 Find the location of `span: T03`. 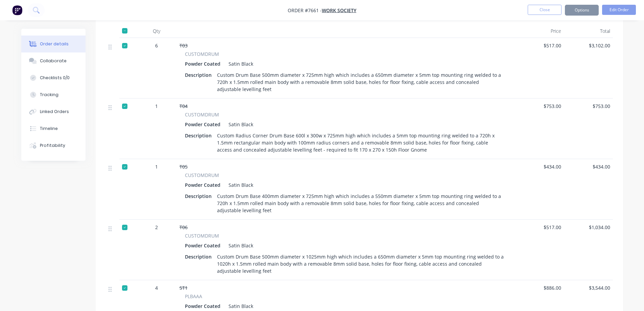

span: T03 is located at coordinates (184, 45).